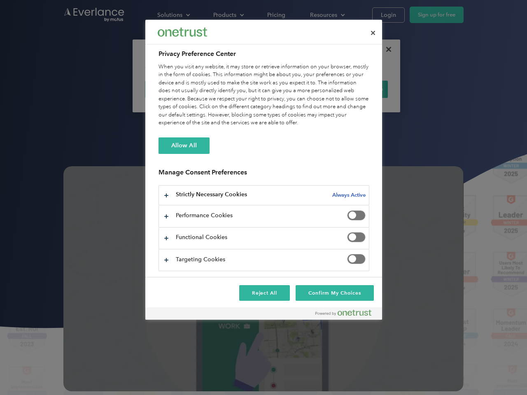 The image size is (527, 395). What do you see at coordinates (81, 58) in the screenshot?
I see `input: Submit` at bounding box center [81, 58].